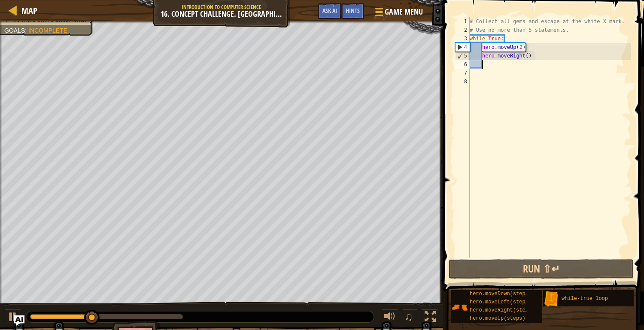  I want to click on span: Game Menu, so click(403, 12).